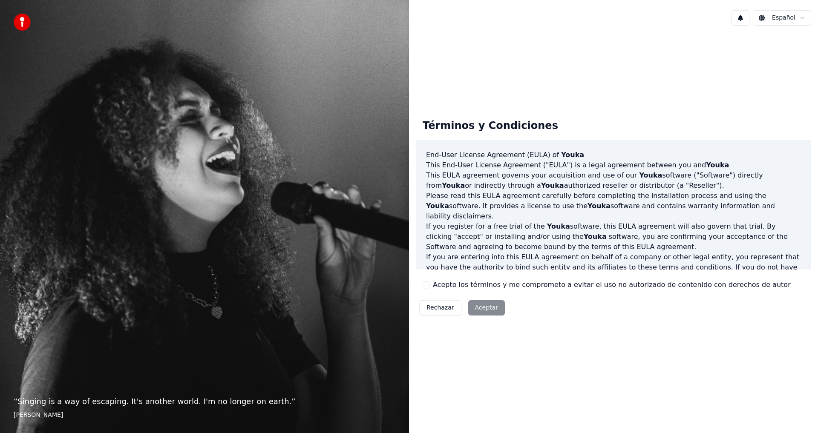 The image size is (818, 433). I want to click on div: Términos y Condiciones, so click(490, 126).